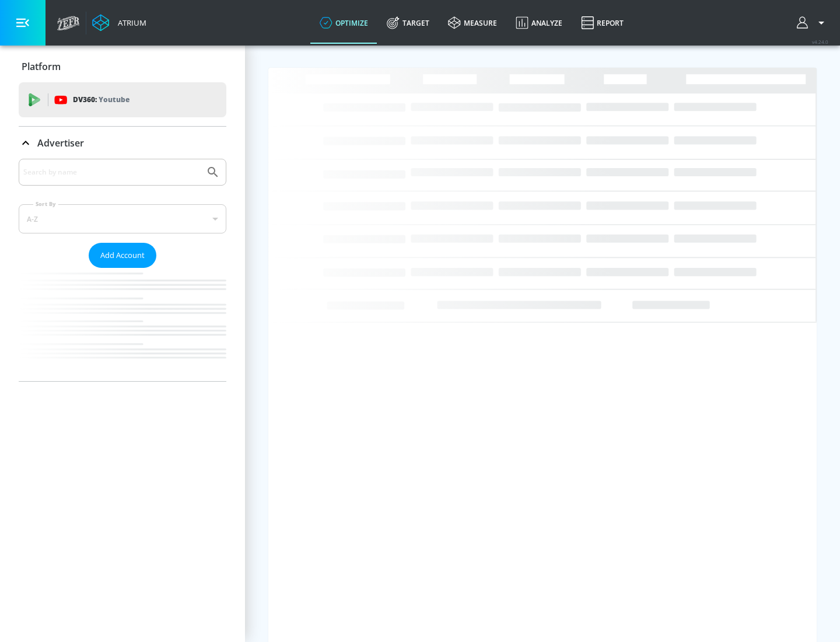  I want to click on div: DV360: Youtube, so click(123, 100).